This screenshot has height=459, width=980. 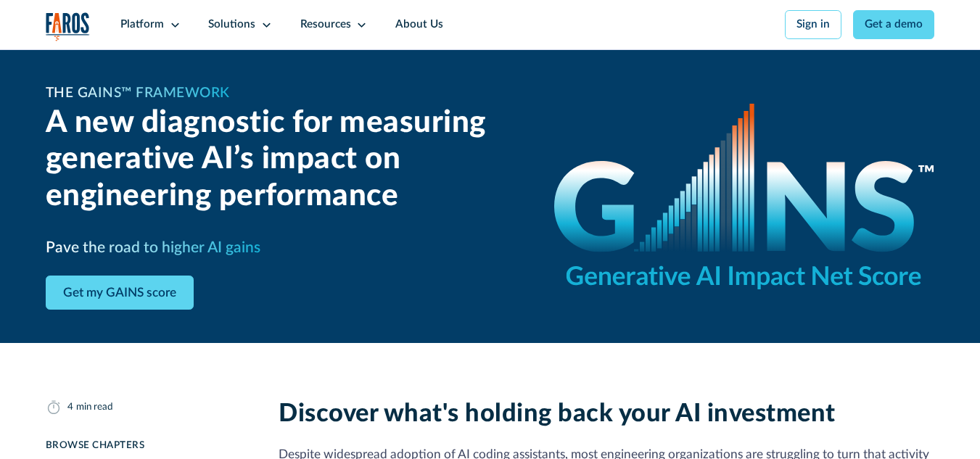 I want to click on img: Logo of the analytics and reporting company Faros., so click(x=67, y=27).